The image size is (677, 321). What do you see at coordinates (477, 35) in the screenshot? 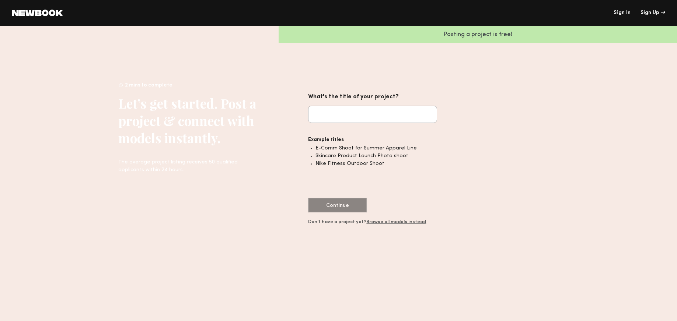
I see `p: Posting a project is free!` at bounding box center [477, 35].